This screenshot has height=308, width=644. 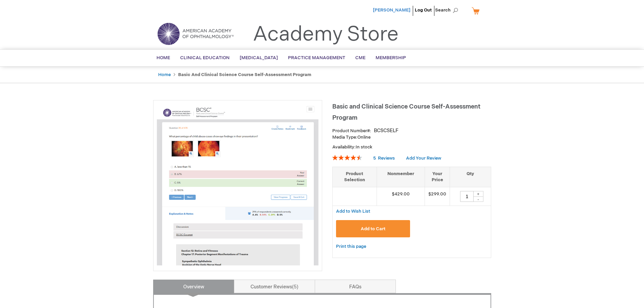 I want to click on strong: Basic and Clinical Science Course Self-Assessment Program, so click(x=245, y=75).